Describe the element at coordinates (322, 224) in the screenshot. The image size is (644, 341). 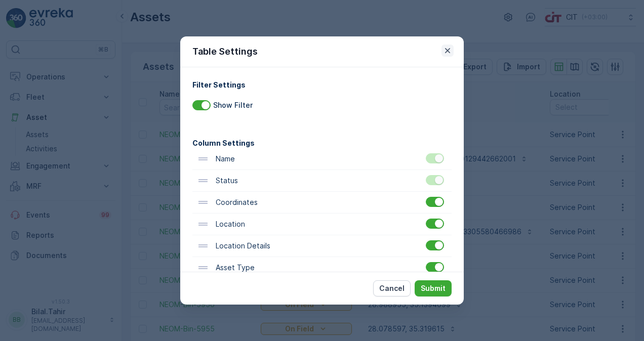
I see `div: Location` at that location.